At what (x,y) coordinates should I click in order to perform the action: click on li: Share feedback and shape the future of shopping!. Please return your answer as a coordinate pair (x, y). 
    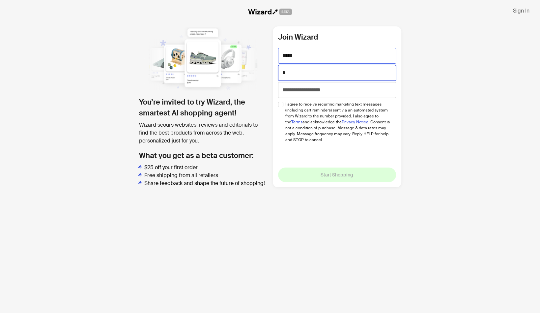
    Looking at the image, I should click on (206, 183).